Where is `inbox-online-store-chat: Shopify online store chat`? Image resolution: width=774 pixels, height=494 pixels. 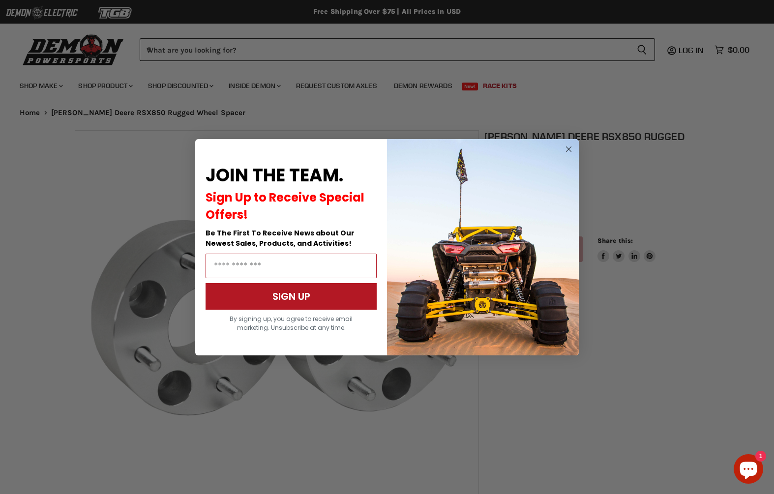
inbox-online-store-chat: Shopify online store chat is located at coordinates (749, 470).